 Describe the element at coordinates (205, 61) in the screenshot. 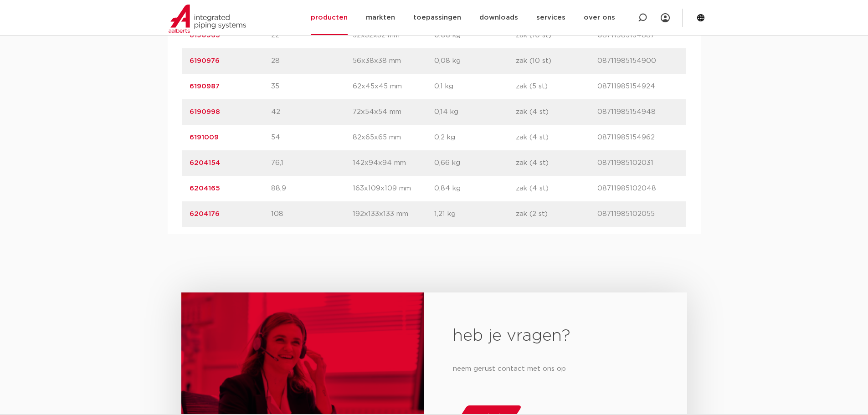

I see `a: 6190976` at that location.